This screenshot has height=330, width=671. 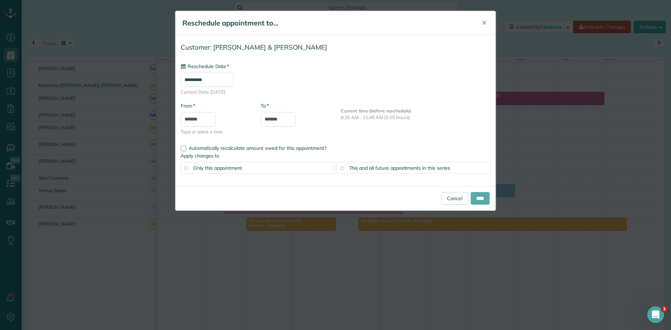 What do you see at coordinates (265, 106) in the screenshot?
I see `label: To` at bounding box center [265, 106].